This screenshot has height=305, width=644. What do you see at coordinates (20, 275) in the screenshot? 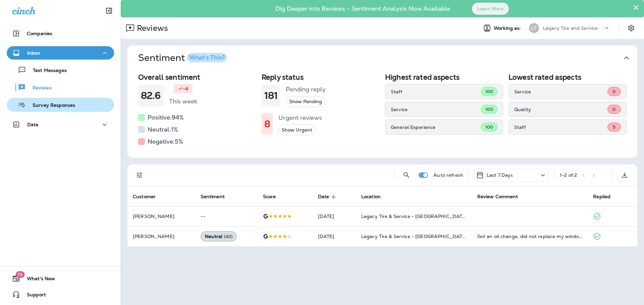
I see `span: 19` at bounding box center [20, 275].